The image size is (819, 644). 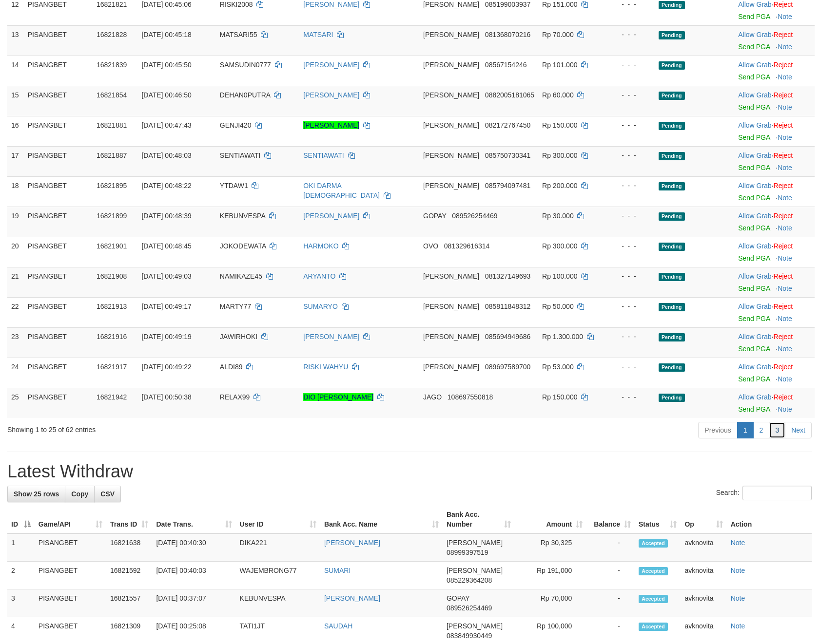 I want to click on span: CSV, so click(x=107, y=494).